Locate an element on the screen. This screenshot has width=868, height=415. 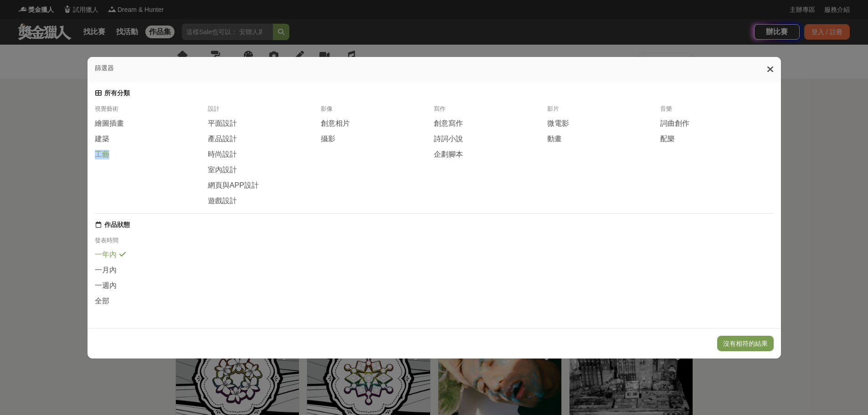
span: 工藝 is located at coordinates (102, 154).